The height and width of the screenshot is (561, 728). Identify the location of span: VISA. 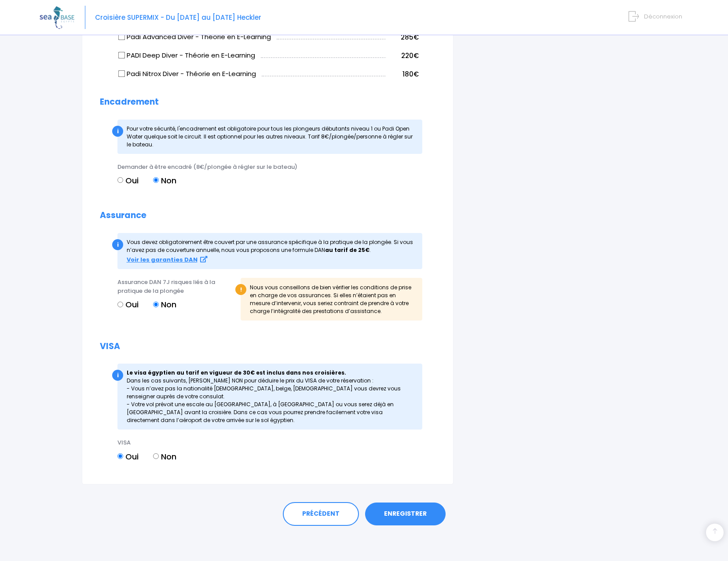
(124, 442).